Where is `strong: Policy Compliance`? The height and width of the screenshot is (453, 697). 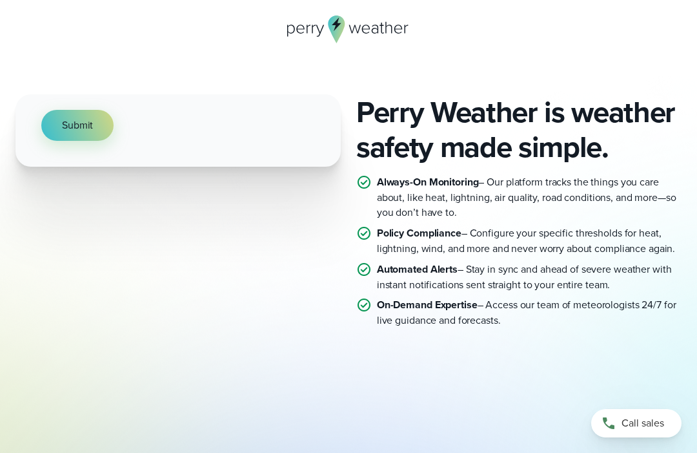 strong: Policy Compliance is located at coordinates (419, 232).